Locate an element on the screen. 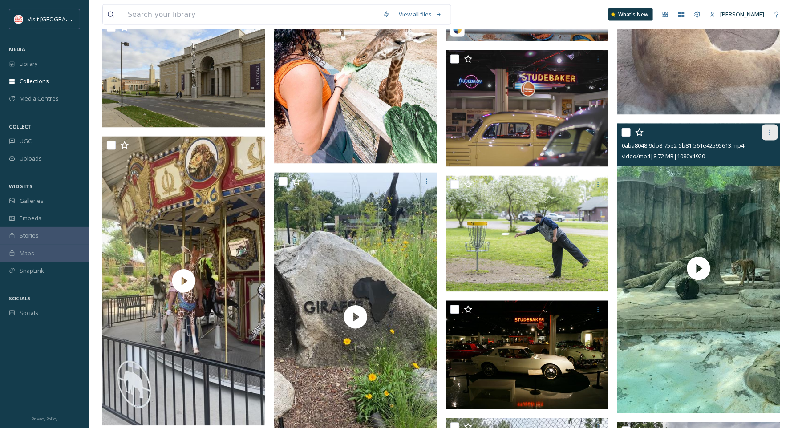 The image size is (798, 428). span: Collections is located at coordinates (34, 81).